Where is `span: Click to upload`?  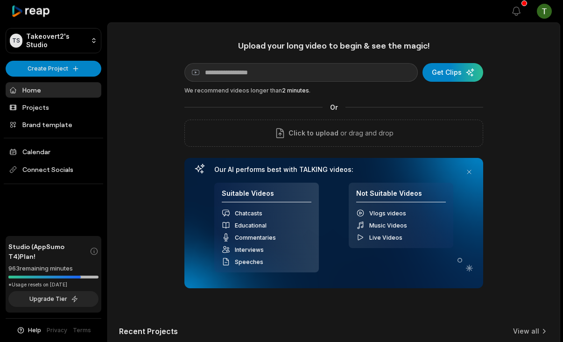 span: Click to upload is located at coordinates (313, 133).